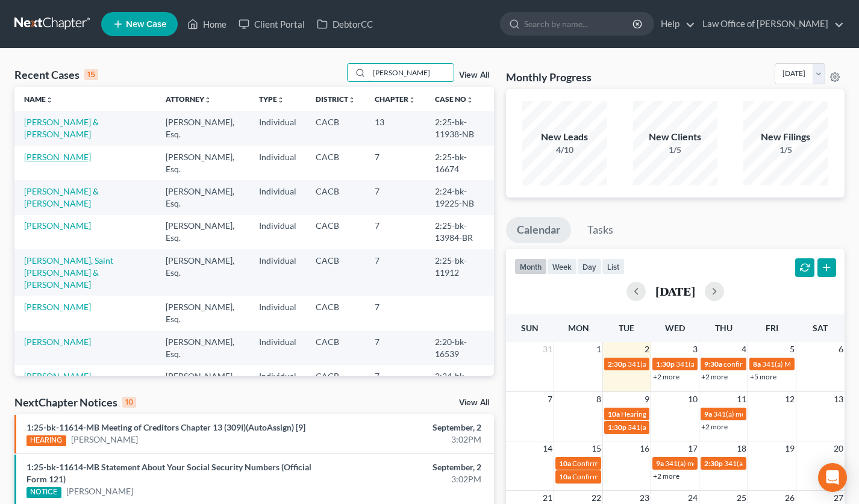 The width and height of the screenshot is (859, 504). Describe the element at coordinates (665, 363) in the screenshot. I see `span: 1:30p` at that location.